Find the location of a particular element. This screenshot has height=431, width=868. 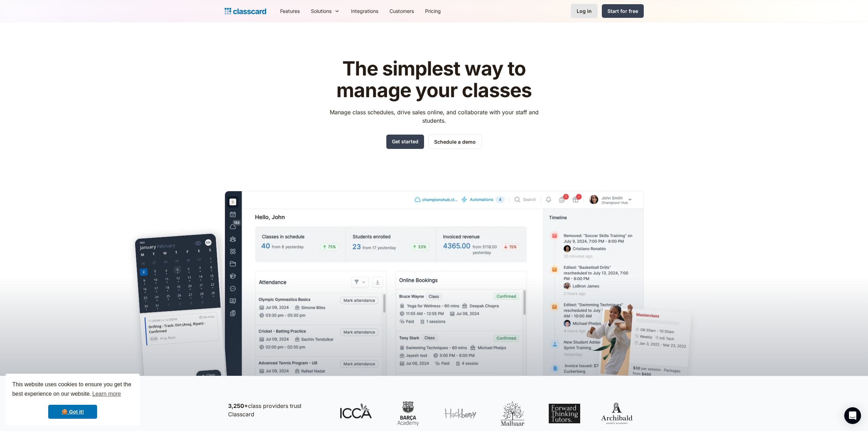

a: Start for free is located at coordinates (623, 11).